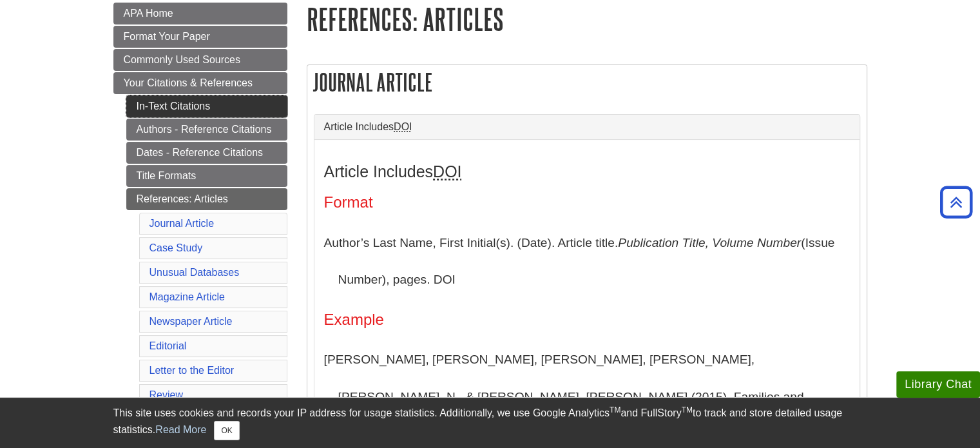 This screenshot has width=980, height=448. I want to click on span: APA Home, so click(148, 13).